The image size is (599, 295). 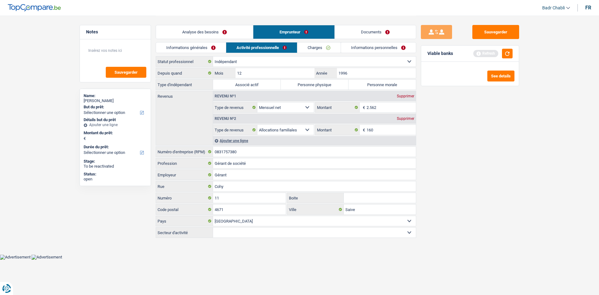 I want to click on label: Profession, so click(x=184, y=163).